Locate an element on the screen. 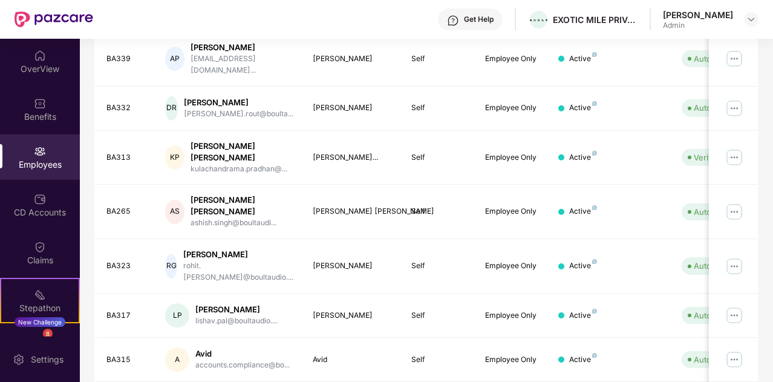 The height and width of the screenshot is (382, 773). div: BA323 is located at coordinates (126, 266).